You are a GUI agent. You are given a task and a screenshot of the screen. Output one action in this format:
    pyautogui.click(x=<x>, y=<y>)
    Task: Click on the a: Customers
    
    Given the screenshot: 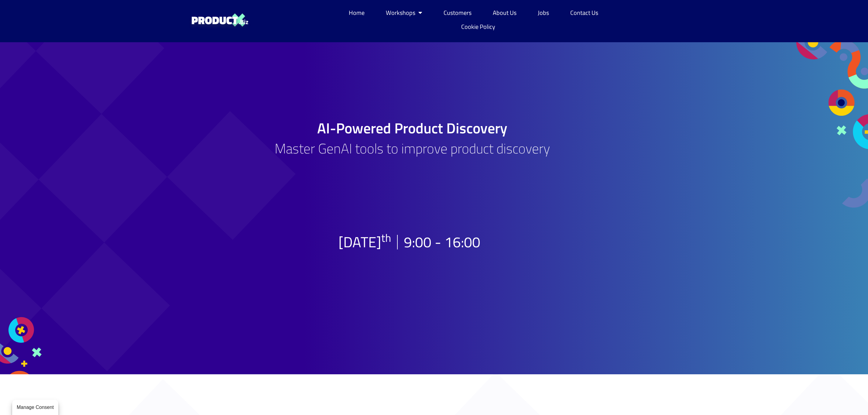 What is the action you would take?
    pyautogui.click(x=457, y=13)
    